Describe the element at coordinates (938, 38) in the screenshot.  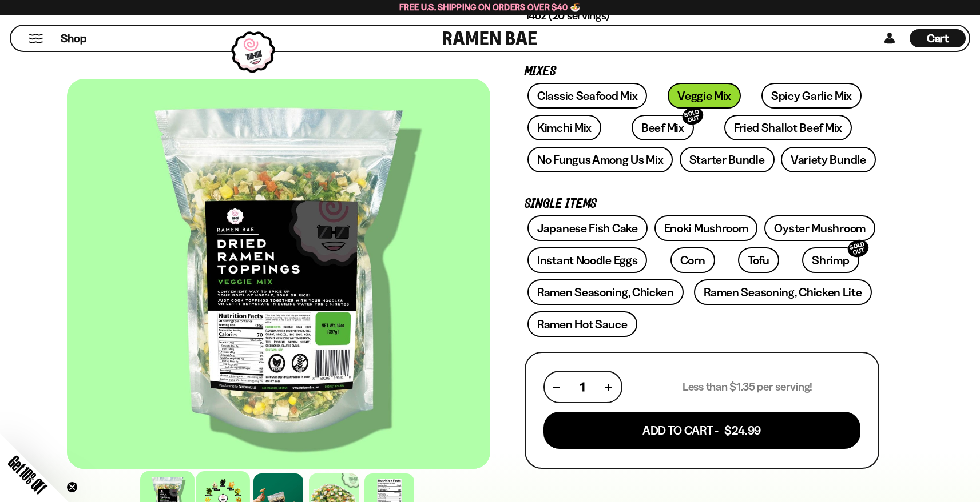
I see `span: Cart` at that location.